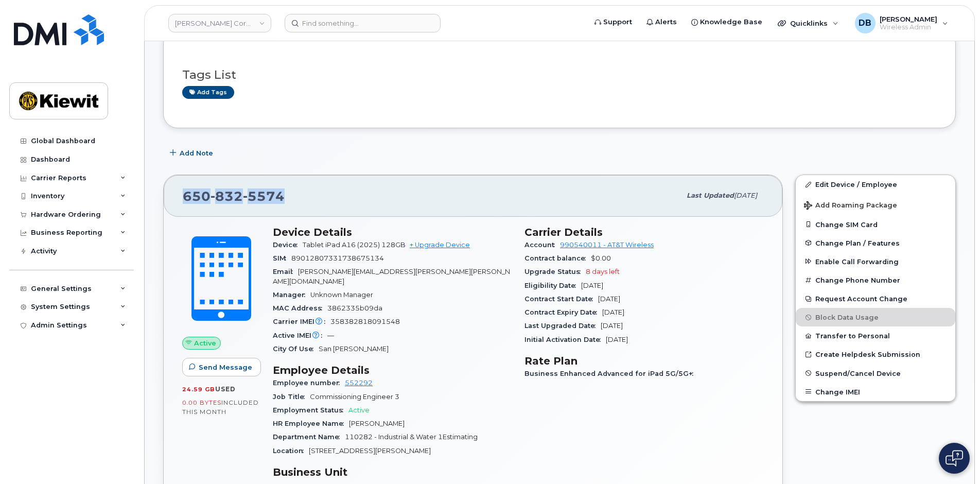  I want to click on span: Employee number, so click(308, 383).